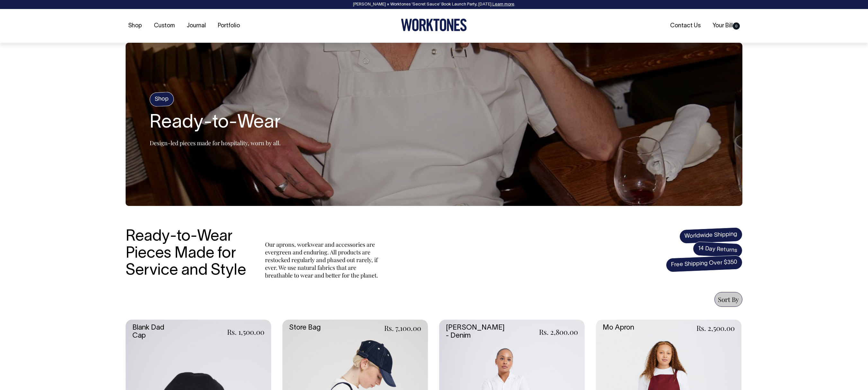 Image resolution: width=868 pixels, height=390 pixels. I want to click on span: 0, so click(737, 26).